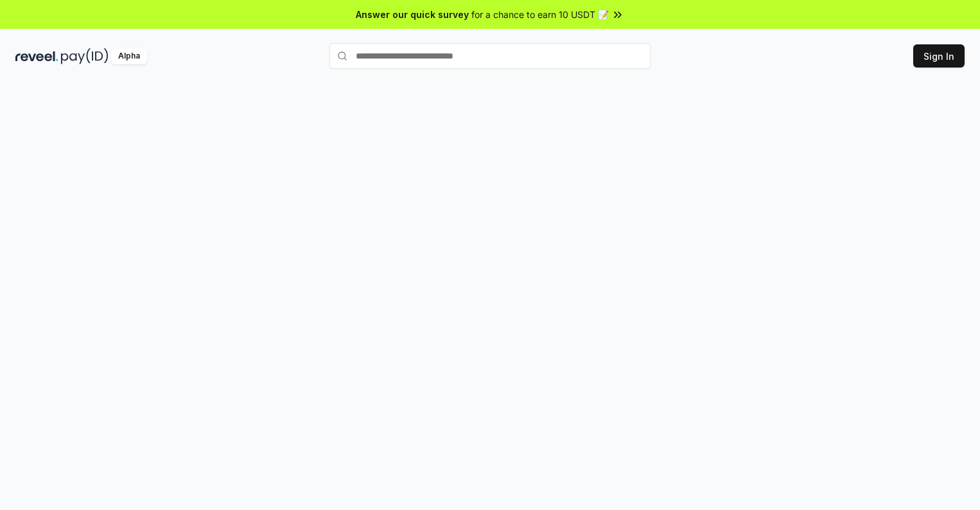 The image size is (980, 510). I want to click on button: Sign In, so click(939, 56).